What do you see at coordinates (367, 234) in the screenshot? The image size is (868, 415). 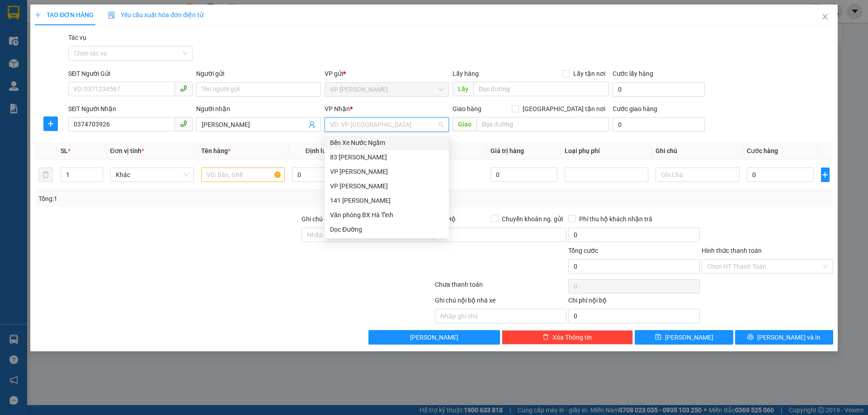 I see `input: Ghi chú đơn hàng` at bounding box center [367, 234].